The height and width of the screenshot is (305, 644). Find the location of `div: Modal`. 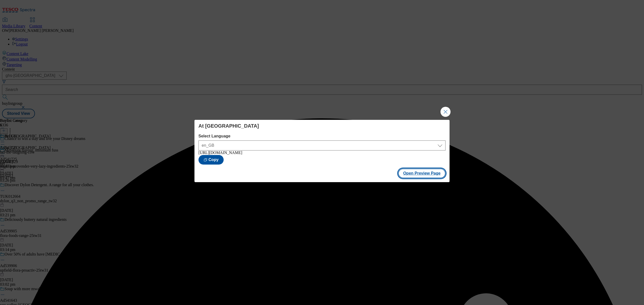

div: Modal is located at coordinates (322, 151).